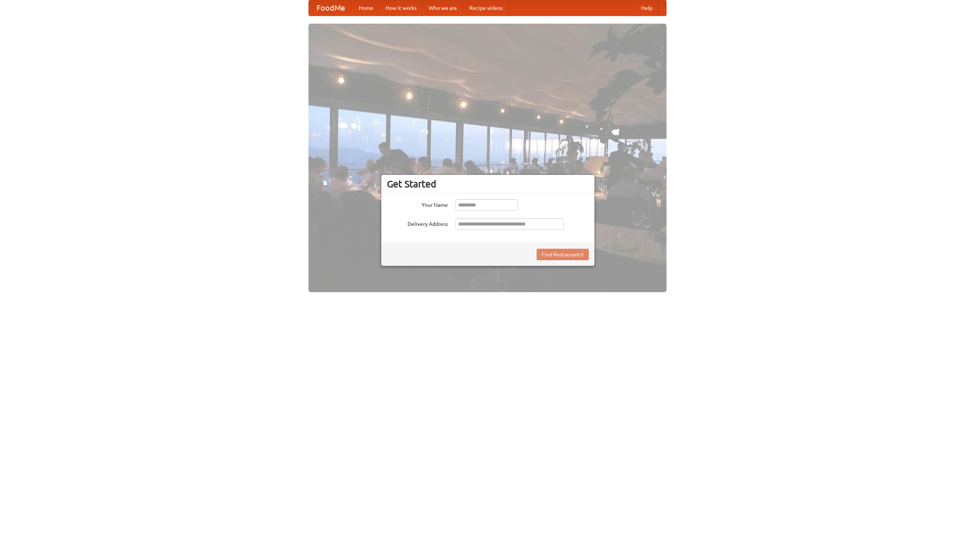 This screenshot has width=975, height=539. What do you see at coordinates (486, 8) in the screenshot?
I see `a: Recipe videos` at bounding box center [486, 8].